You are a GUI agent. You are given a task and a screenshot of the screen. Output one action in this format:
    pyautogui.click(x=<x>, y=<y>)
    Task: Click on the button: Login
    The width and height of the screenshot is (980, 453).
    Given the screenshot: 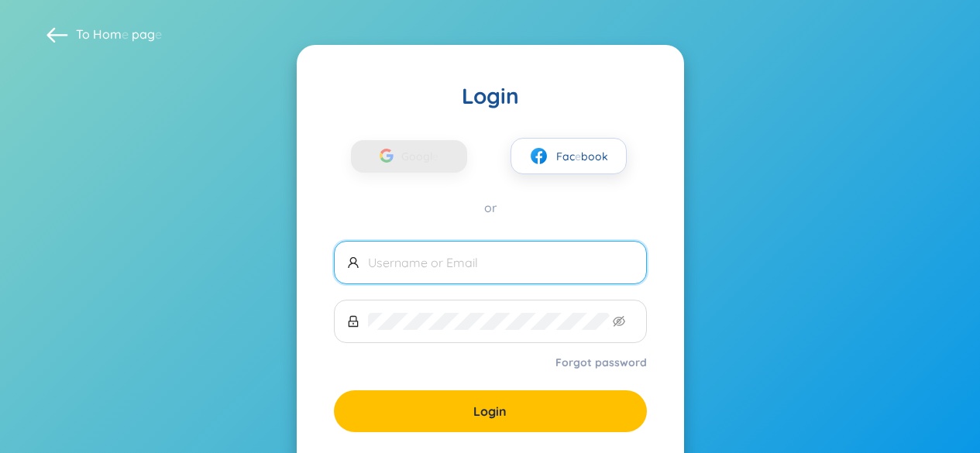 What is the action you would take?
    pyautogui.click(x=490, y=411)
    